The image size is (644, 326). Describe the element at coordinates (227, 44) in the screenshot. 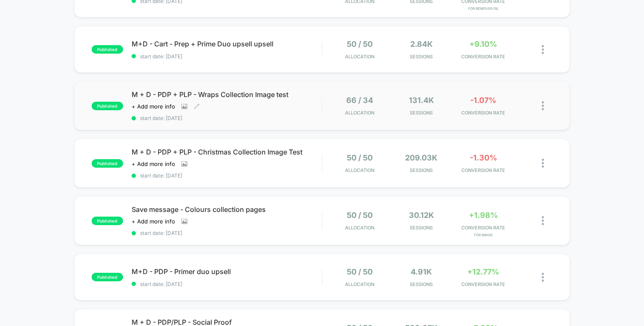

I see `span: M+D - Cart - Prep + Prime Duo upsell upsell` at that location.